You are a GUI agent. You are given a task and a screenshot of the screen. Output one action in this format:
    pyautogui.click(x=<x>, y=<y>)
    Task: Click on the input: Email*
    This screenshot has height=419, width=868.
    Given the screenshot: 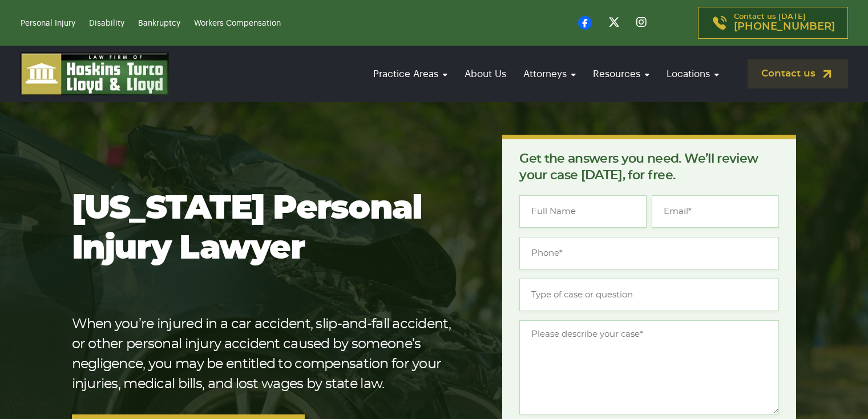 What is the action you would take?
    pyautogui.click(x=715, y=211)
    